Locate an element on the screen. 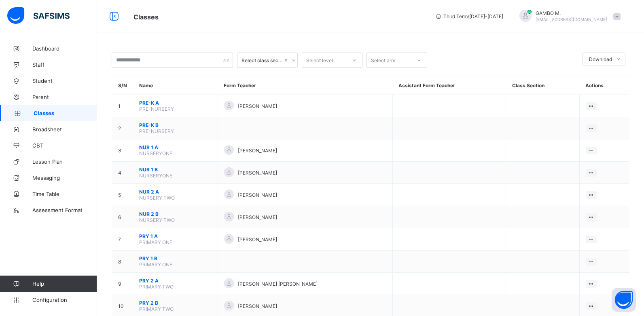 This screenshot has height=316, width=644. span: PRE-K B is located at coordinates (175, 125).